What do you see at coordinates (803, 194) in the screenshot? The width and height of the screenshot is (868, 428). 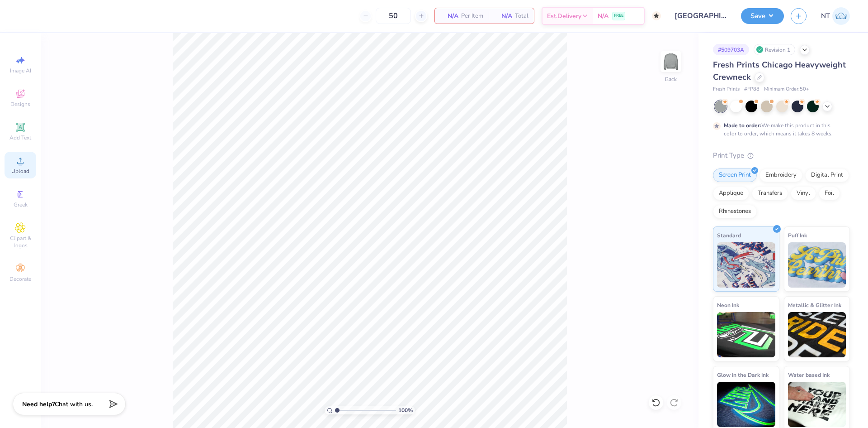 I see `div: Vinyl` at bounding box center [803, 194].